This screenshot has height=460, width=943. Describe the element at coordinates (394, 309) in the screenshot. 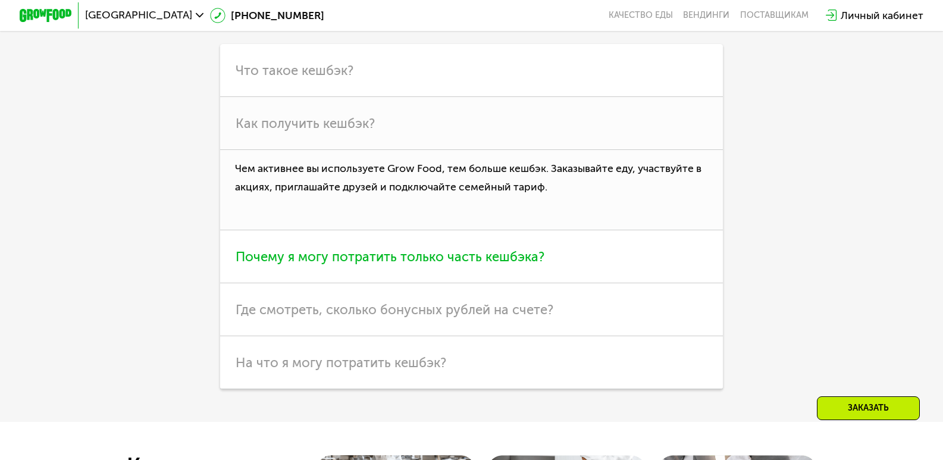

I see `span: Где смотреть, сколько бонусных рублей на счете?` at that location.